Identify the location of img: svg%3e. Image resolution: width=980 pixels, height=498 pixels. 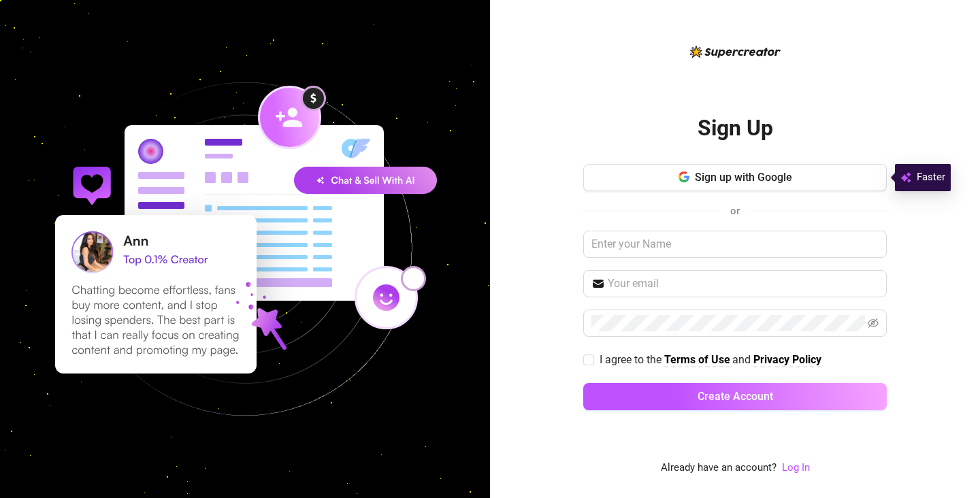
(905, 178).